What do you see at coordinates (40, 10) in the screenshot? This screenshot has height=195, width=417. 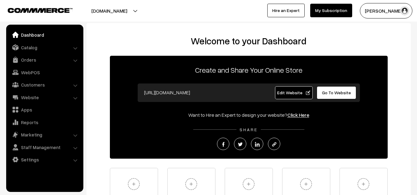 I see `img: COMMMERCE` at bounding box center [40, 10].